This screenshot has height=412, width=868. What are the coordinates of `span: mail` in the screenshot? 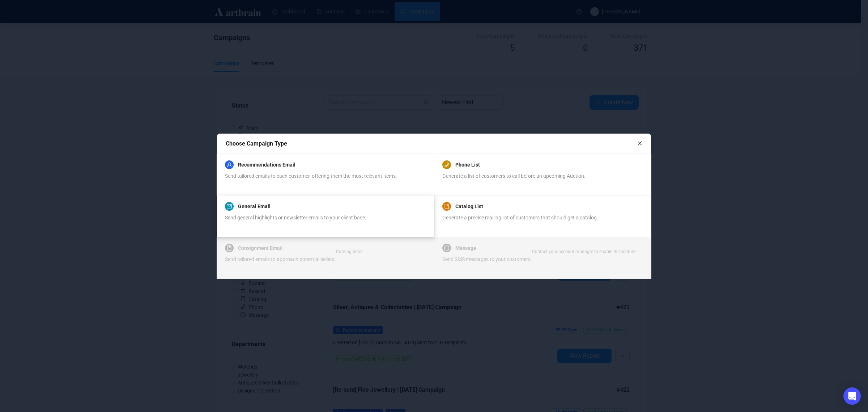 It's located at (229, 206).